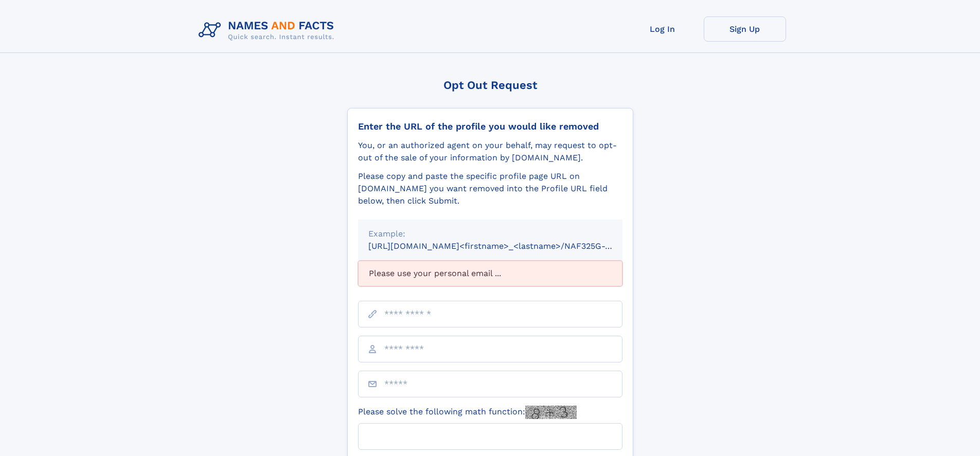 The width and height of the screenshot is (980, 456). What do you see at coordinates (663, 29) in the screenshot?
I see `a: Log In` at bounding box center [663, 29].